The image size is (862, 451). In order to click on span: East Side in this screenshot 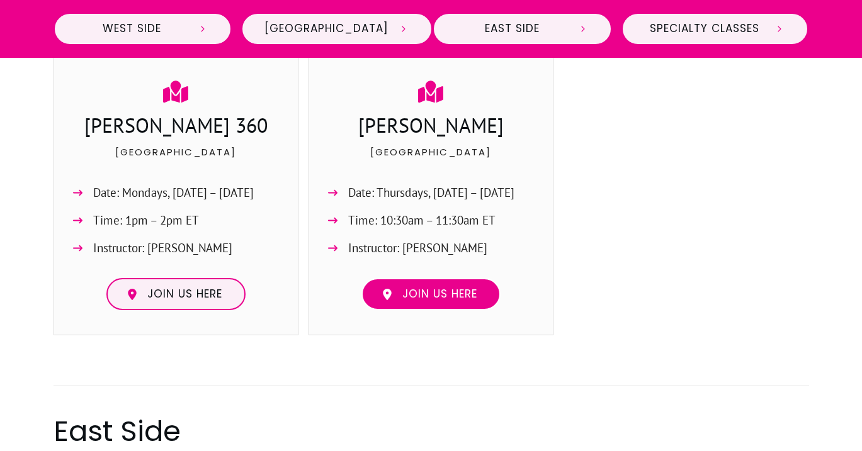, I will do `click(512, 29)`.